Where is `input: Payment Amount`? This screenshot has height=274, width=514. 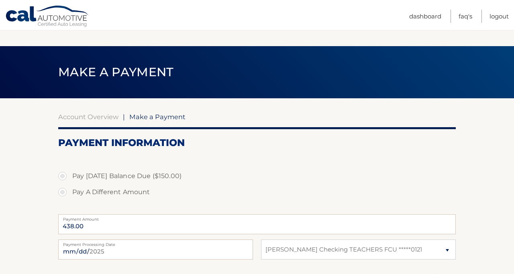 input: Payment Amount is located at coordinates (257, 225).